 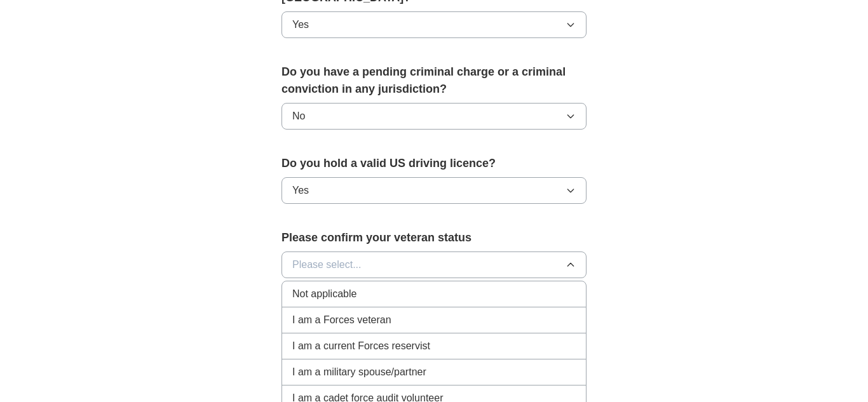 I want to click on label: Do you have a pending criminal charge or a criminal conviction in any jurisdiction?, so click(x=434, y=81).